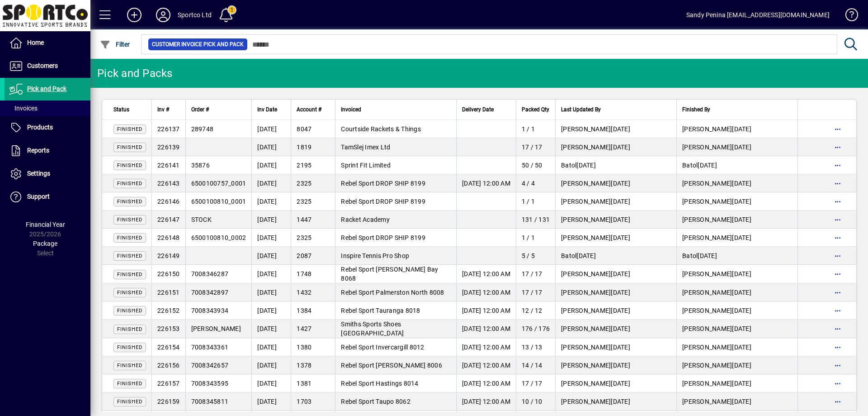  What do you see at coordinates (303, 165) in the screenshot?
I see `span: 2195` at bounding box center [303, 165].